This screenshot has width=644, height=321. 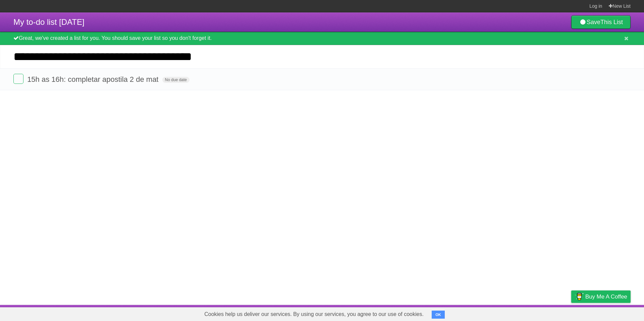 What do you see at coordinates (19, 79) in the screenshot?
I see `label: Done` at bounding box center [19, 79].